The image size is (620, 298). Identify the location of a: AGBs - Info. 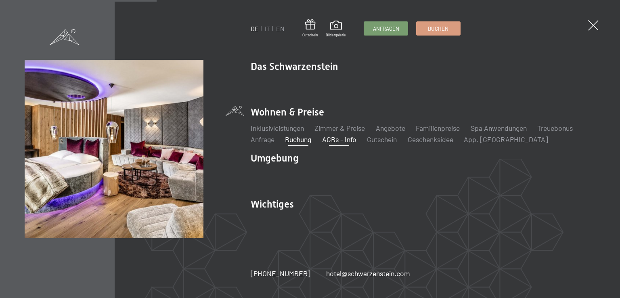
(339, 139).